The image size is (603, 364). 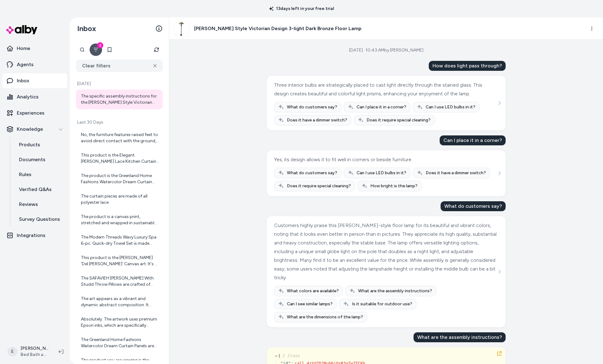 I want to click on div: Three interior bulbs are strategically placed to cast light directly through the stained glass. T..., so click(x=385, y=90).